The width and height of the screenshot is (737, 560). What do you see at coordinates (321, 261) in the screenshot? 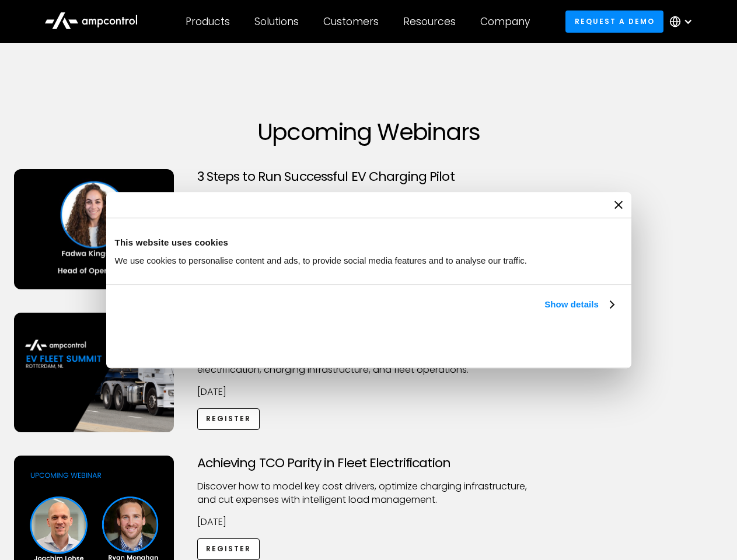
I see `span: We use cookies to personalise content and ads, to provide social media features and to analyse ou...` at bounding box center [321, 261].